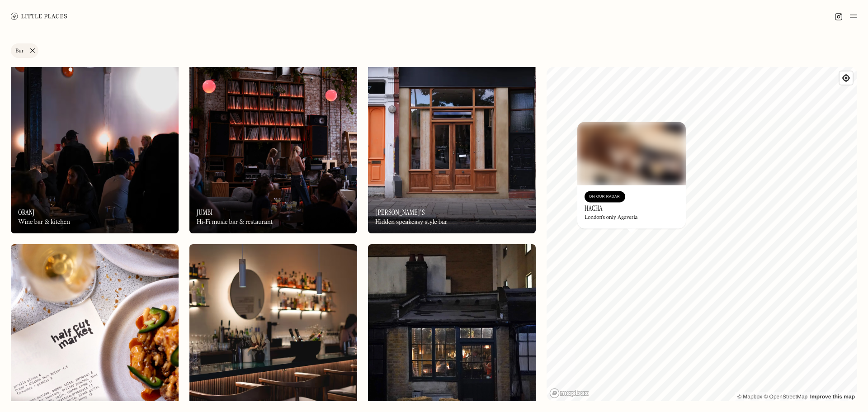 This screenshot has width=868, height=412. What do you see at coordinates (26, 212) in the screenshot?
I see `h3: Oranj` at bounding box center [26, 212].